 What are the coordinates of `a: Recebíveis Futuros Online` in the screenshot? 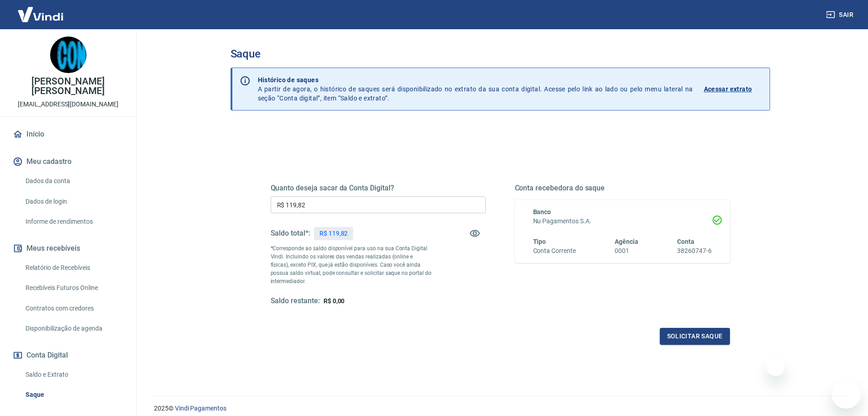 It's located at (73, 287).